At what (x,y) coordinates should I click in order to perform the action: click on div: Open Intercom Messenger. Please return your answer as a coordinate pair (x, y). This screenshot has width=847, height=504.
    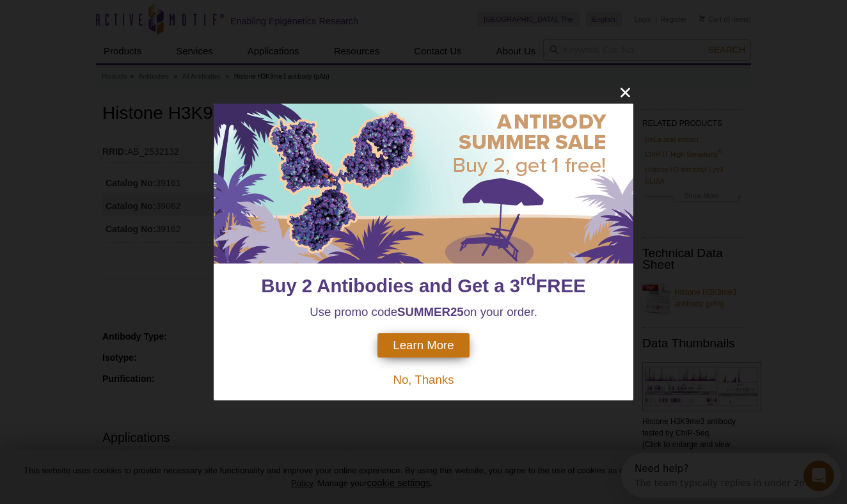
    Looking at the image, I should click on (114, 23).